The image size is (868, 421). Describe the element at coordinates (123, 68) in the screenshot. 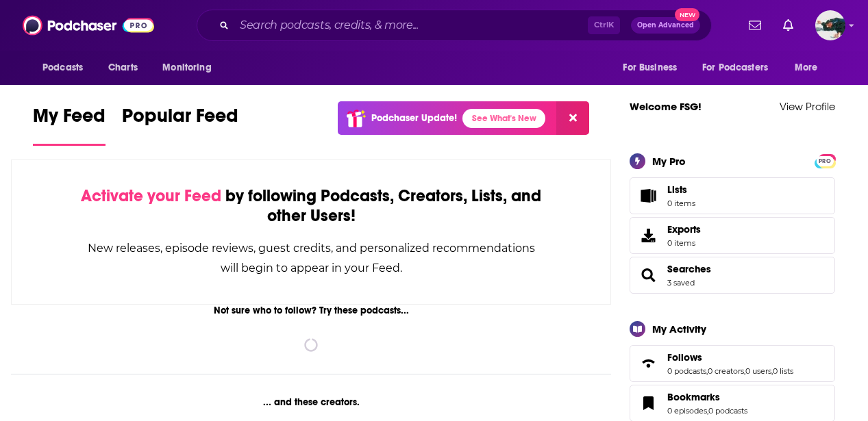

I see `a: Charts` at that location.